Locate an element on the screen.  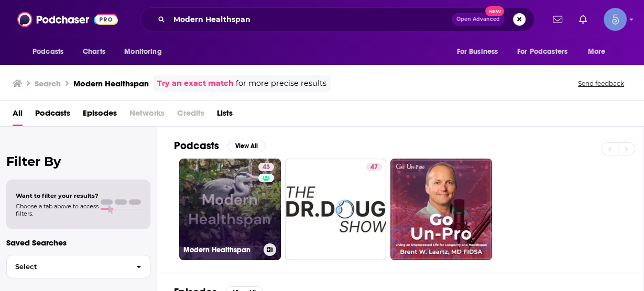
span: Select is located at coordinates (67, 267).